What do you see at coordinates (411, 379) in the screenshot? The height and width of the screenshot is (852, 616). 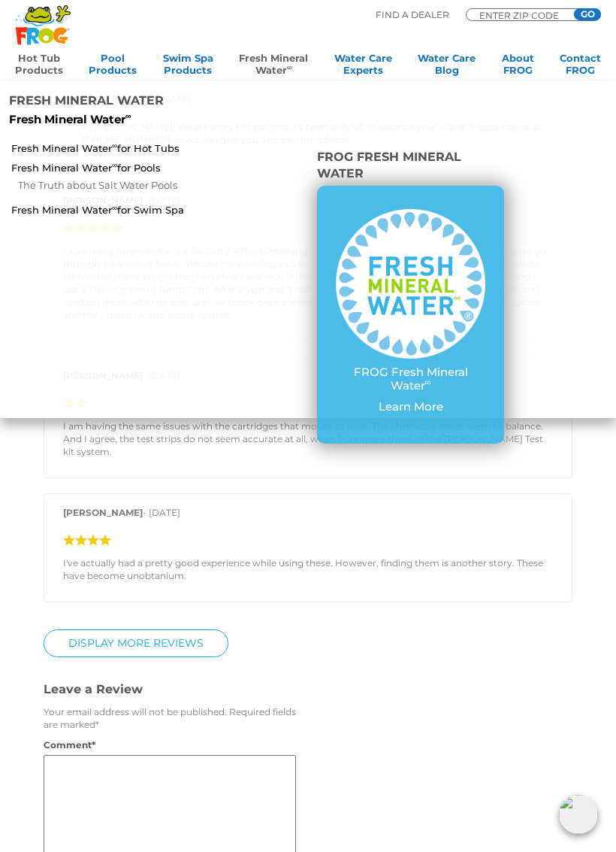 I see `p: FROG Fresh Mineral Water` at bounding box center [411, 379].